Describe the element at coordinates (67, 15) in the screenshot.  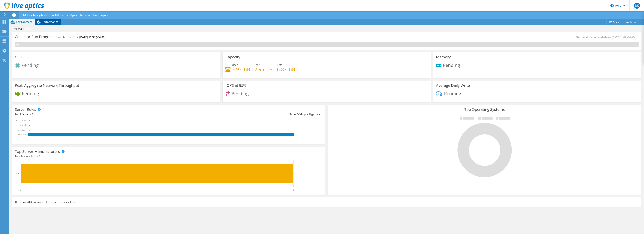
I see `span: Additional analysis will be available once all of your collector runs have completed.` at that location.